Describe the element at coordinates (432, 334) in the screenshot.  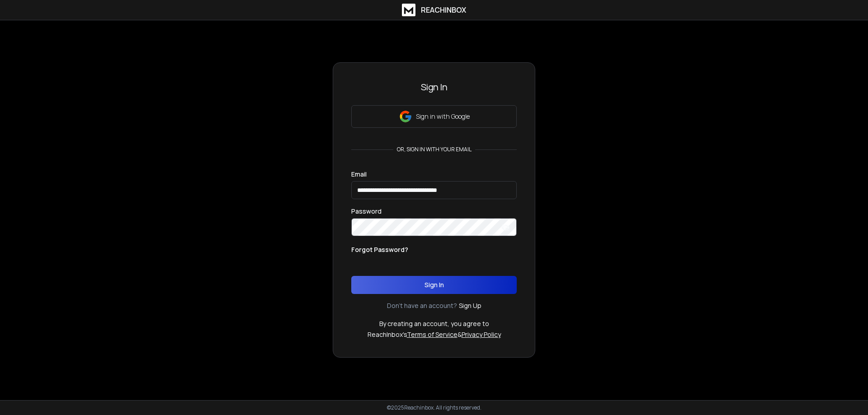
I see `span: Terms of Service` at that location.